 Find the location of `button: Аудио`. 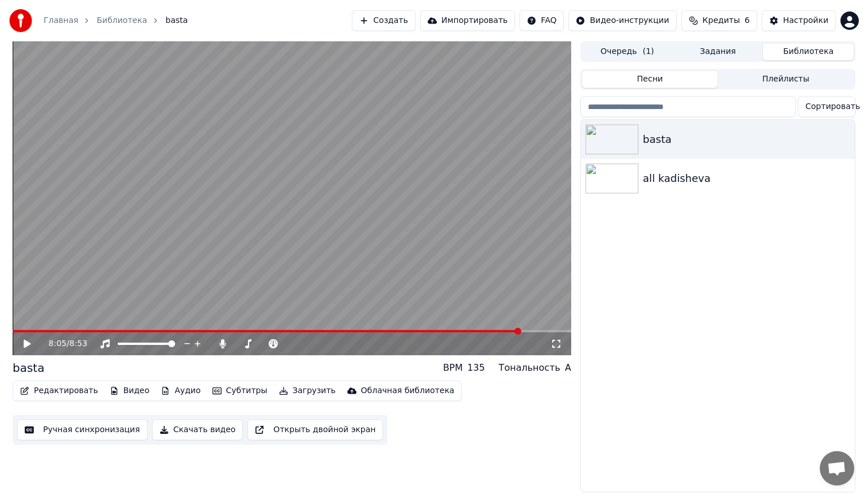

button: Аудио is located at coordinates (180, 391).